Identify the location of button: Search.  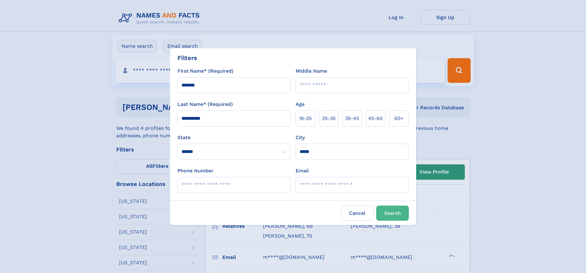
(392, 213).